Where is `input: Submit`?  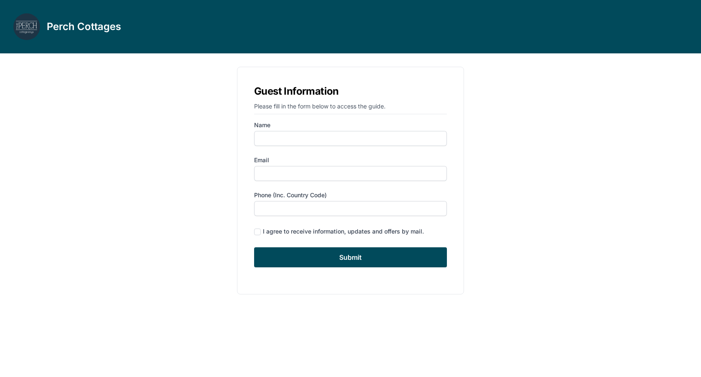
input: Submit is located at coordinates (350, 257).